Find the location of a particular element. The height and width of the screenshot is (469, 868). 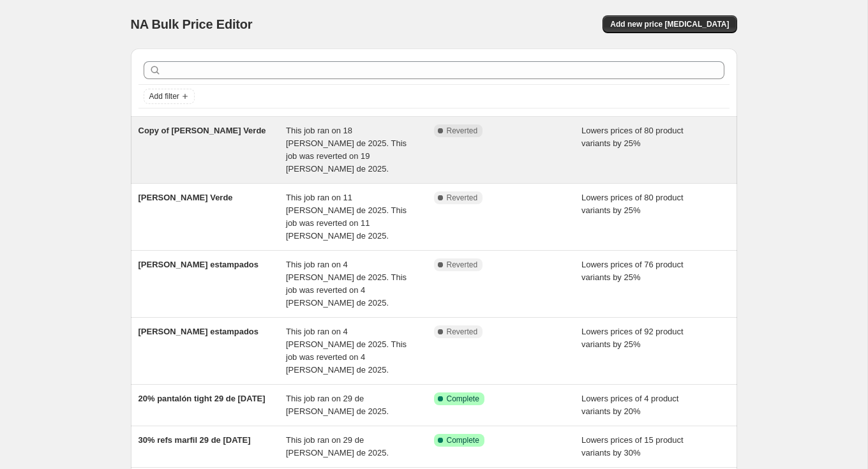

span: Add filter is located at coordinates (164, 96).